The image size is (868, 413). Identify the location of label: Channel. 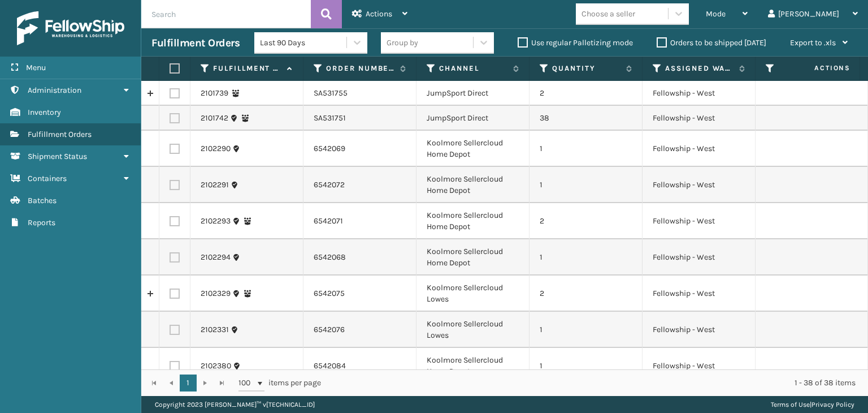
(473, 68).